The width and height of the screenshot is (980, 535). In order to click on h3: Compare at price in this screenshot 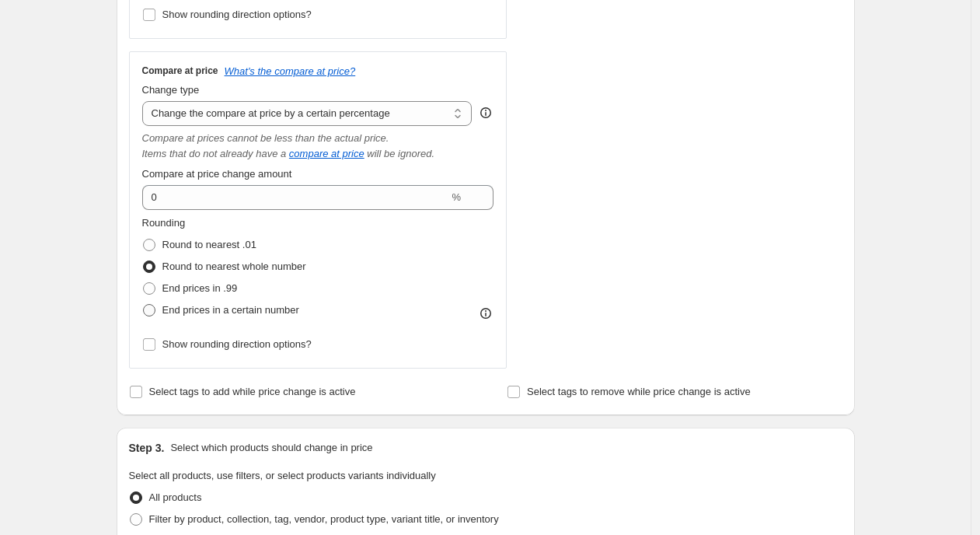, I will do `click(180, 71)`.